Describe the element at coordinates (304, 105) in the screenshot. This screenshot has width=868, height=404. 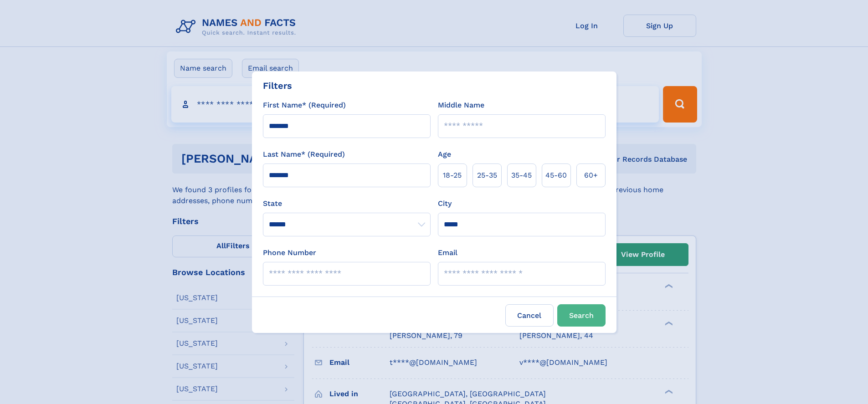
I see `label: First Name* (Required)` at that location.